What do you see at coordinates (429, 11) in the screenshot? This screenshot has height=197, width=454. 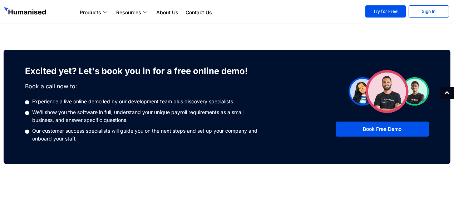 I see `a: Sign In` at bounding box center [429, 11].